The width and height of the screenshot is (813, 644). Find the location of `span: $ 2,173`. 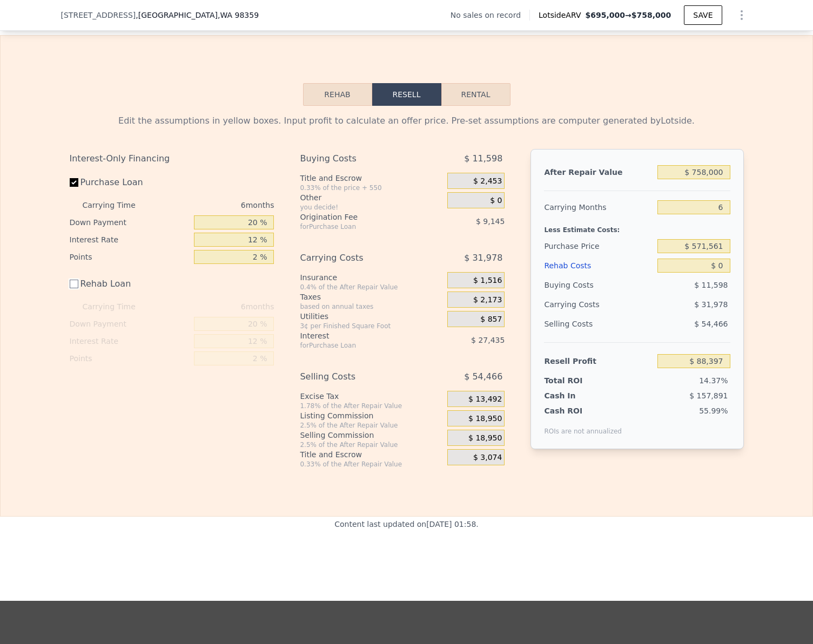

span: $ 2,173 is located at coordinates (487, 300).